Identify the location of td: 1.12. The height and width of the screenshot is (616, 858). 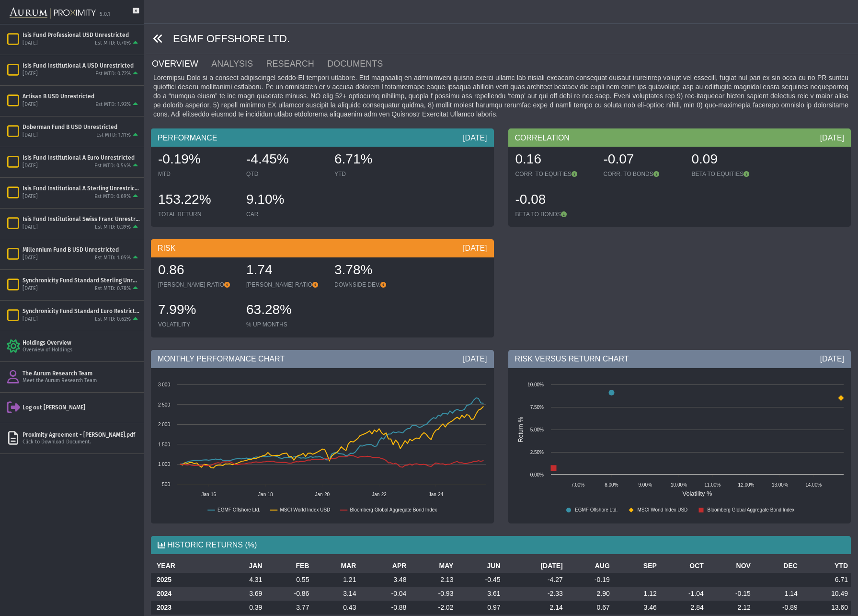
(636, 593).